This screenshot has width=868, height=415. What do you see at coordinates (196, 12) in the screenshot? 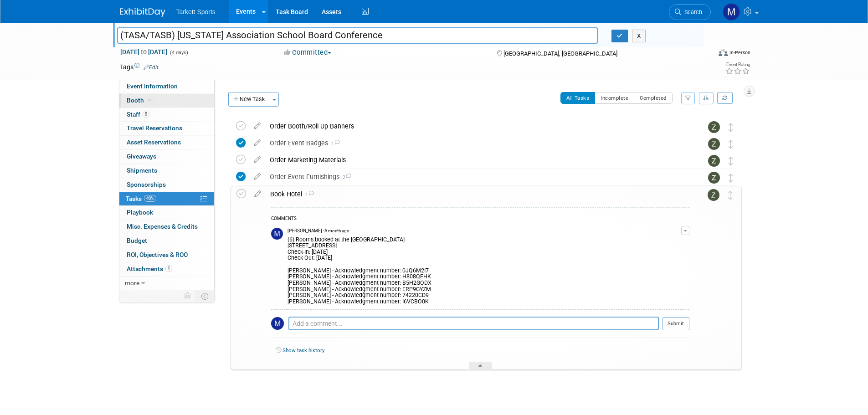
I see `span: Tarkett Sports` at bounding box center [196, 12].